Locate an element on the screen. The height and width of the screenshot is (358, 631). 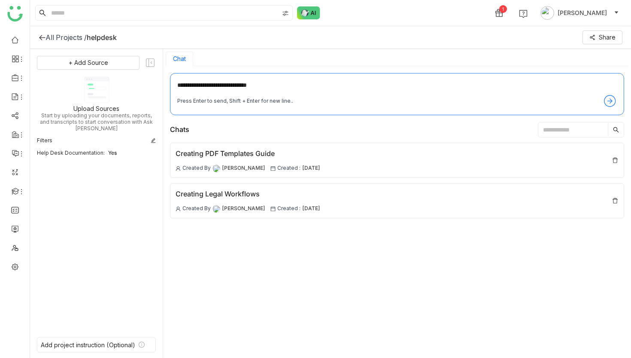
div: Creating Legal Workflows is located at coordinates (248, 194).